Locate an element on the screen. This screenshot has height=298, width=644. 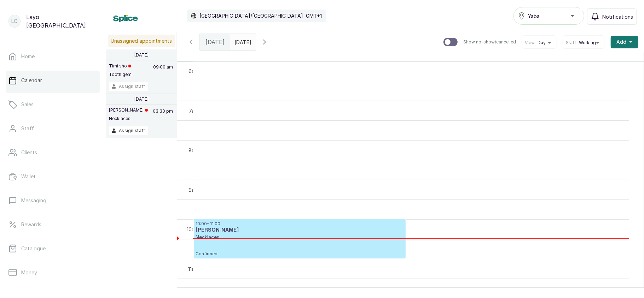
div: 7am is located at coordinates (194, 111).